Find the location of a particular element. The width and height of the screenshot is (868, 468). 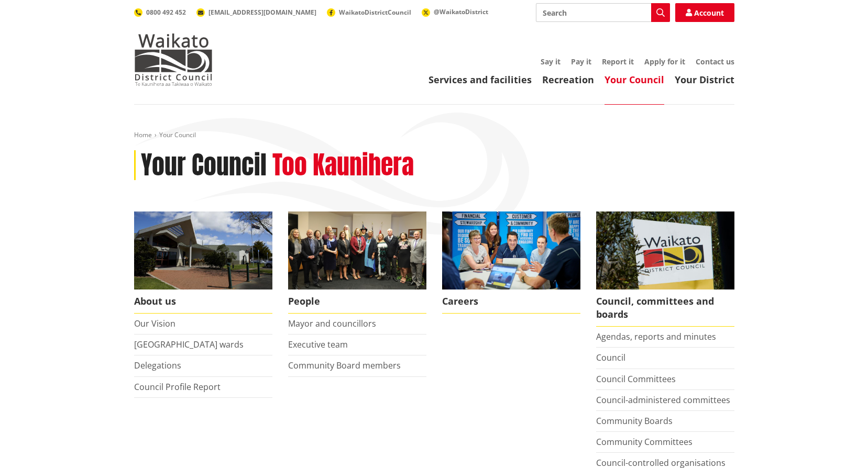

a: Council Profile Report is located at coordinates (177, 387).